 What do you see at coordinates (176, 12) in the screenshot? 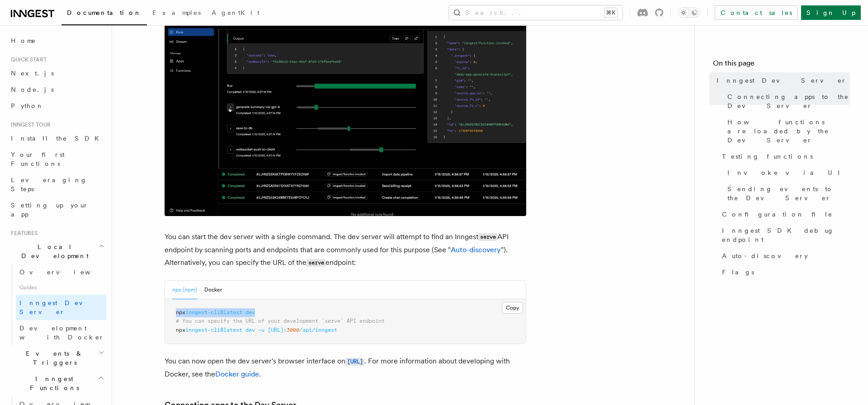
I see `span: Examples` at bounding box center [176, 12].